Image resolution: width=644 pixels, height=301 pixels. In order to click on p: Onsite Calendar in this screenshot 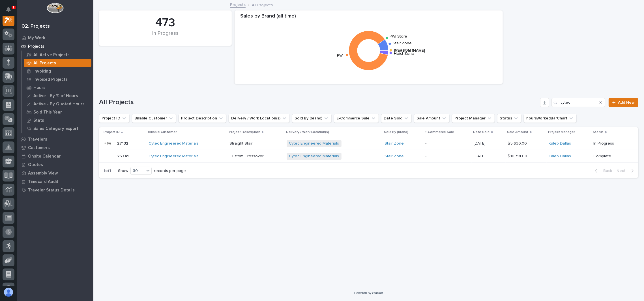, I will do `click(45, 157)`.